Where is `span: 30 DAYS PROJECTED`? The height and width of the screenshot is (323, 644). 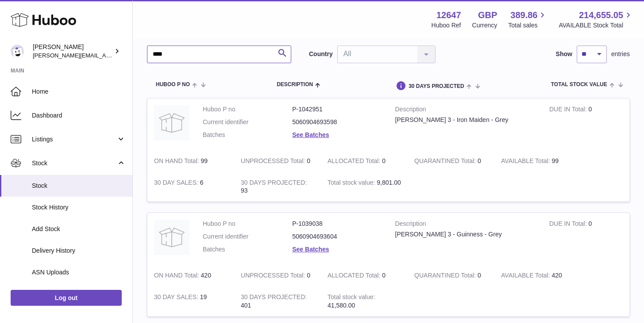 span: 30 DAYS PROJECTED is located at coordinates (436, 86).